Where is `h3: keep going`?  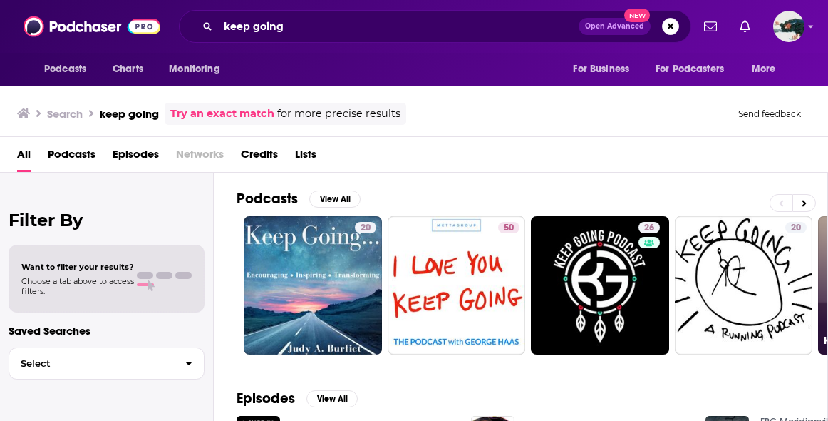 h3: keep going is located at coordinates (129, 113).